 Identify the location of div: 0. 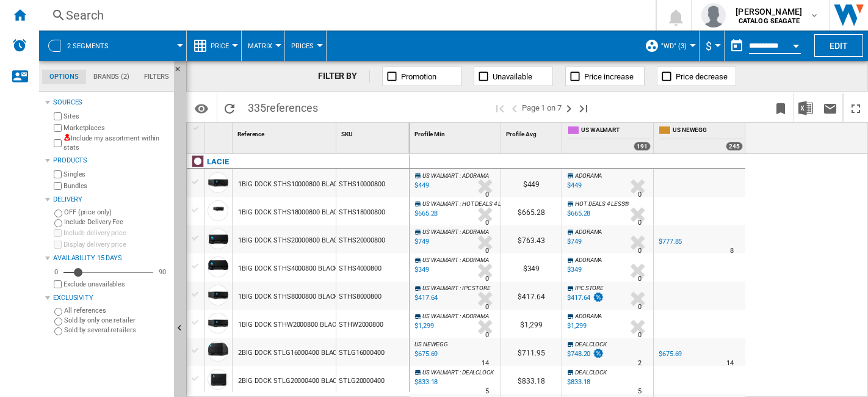
(56, 272).